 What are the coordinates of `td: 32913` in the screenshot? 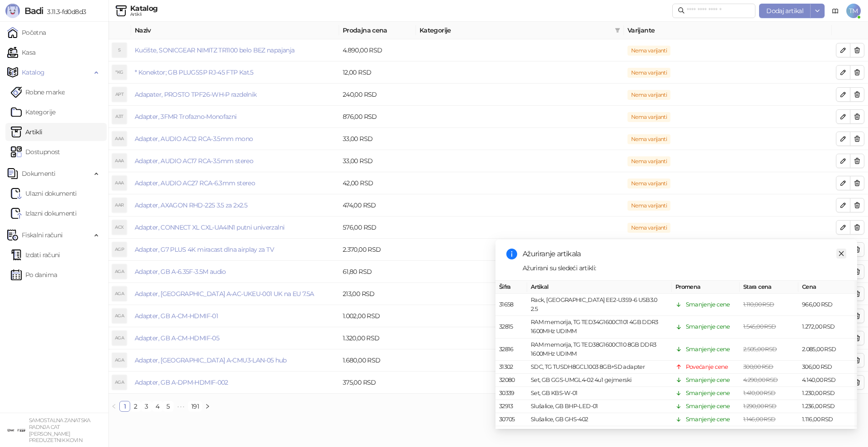 It's located at (511, 406).